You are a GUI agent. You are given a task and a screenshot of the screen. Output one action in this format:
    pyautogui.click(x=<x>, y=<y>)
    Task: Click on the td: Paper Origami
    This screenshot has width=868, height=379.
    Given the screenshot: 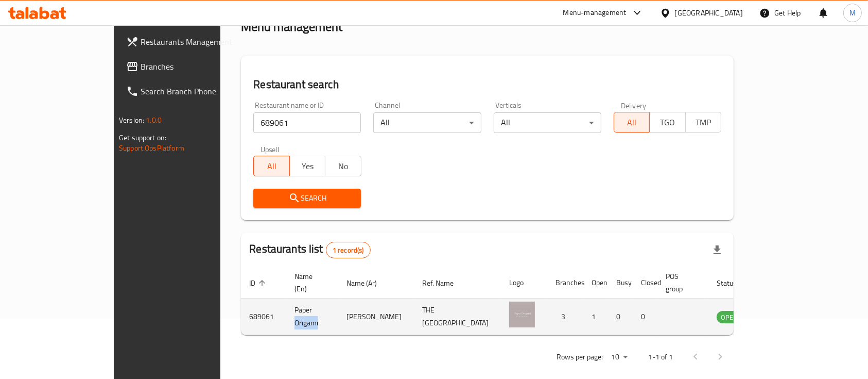 What is the action you would take?
    pyautogui.click(x=312, y=316)
    